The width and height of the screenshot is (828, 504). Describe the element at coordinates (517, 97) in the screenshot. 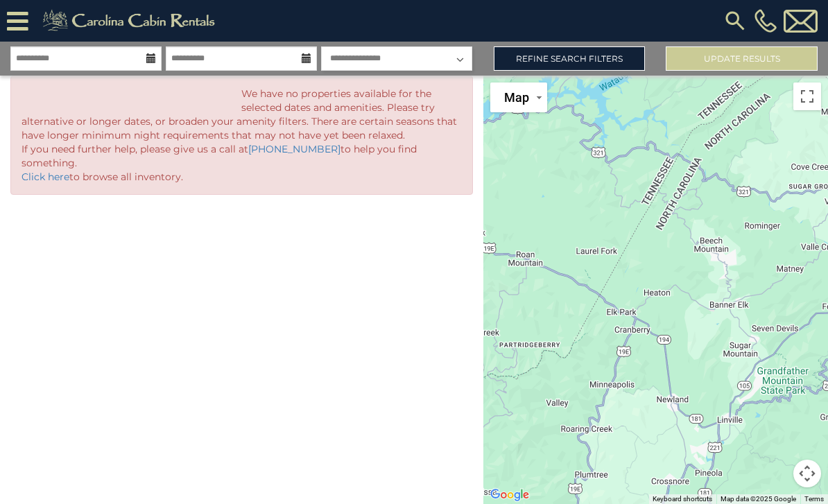

I see `span: Map` at that location.